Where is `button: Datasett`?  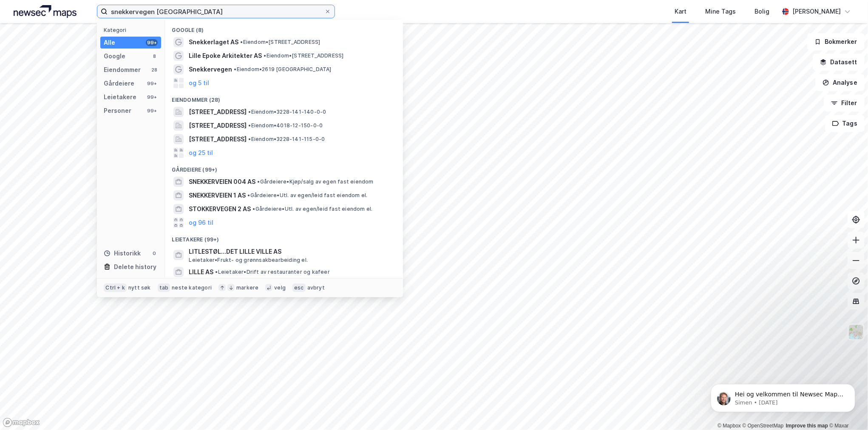
button: Datasett is located at coordinates (838, 62).